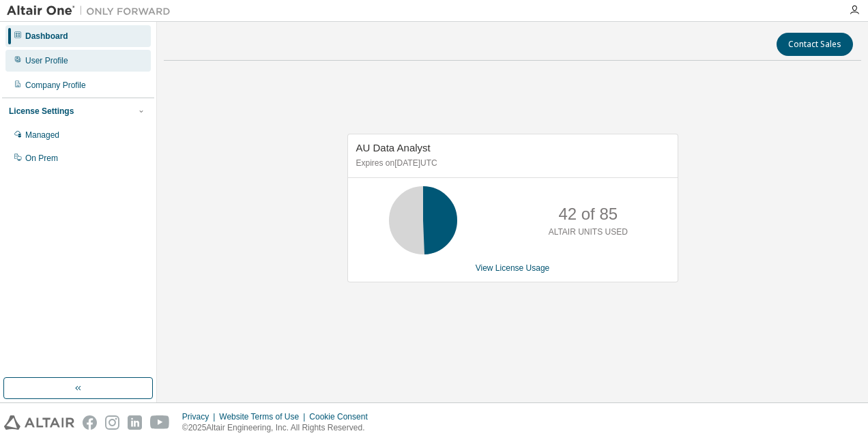 This screenshot has height=442, width=868. I want to click on div: User Profile, so click(46, 61).